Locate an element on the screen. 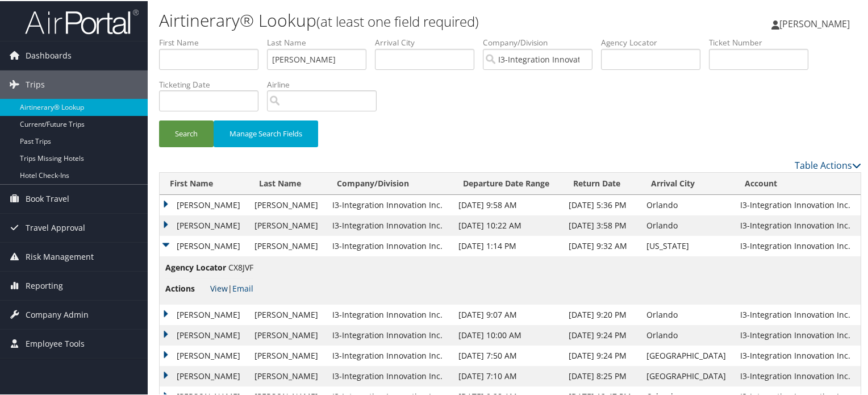 The image size is (868, 395). a: Table Actions is located at coordinates (828, 164).